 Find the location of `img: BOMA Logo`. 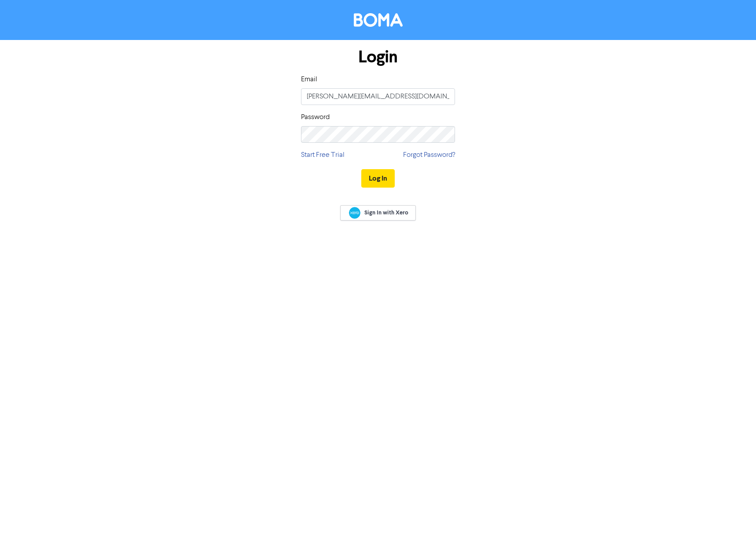

img: BOMA Logo is located at coordinates (378, 19).